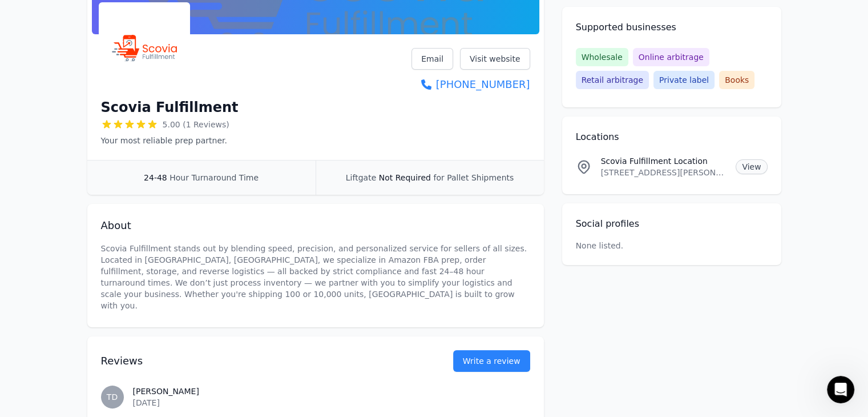 This screenshot has width=868, height=417. Describe the element at coordinates (432, 59) in the screenshot. I see `a: Email` at that location.